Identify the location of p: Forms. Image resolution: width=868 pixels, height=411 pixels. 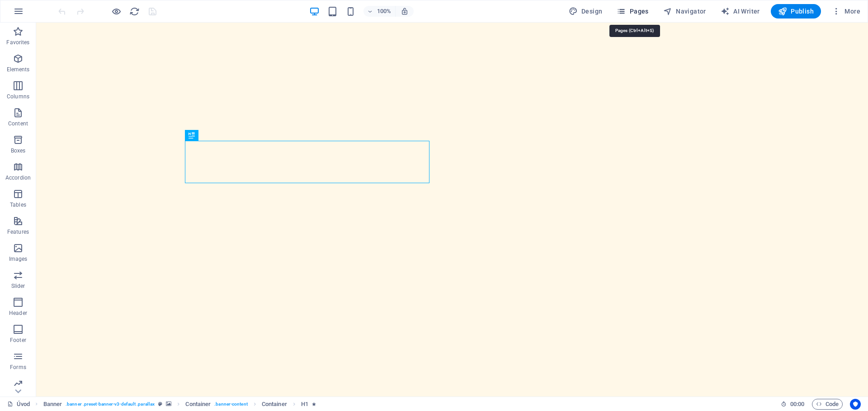
(18, 367).